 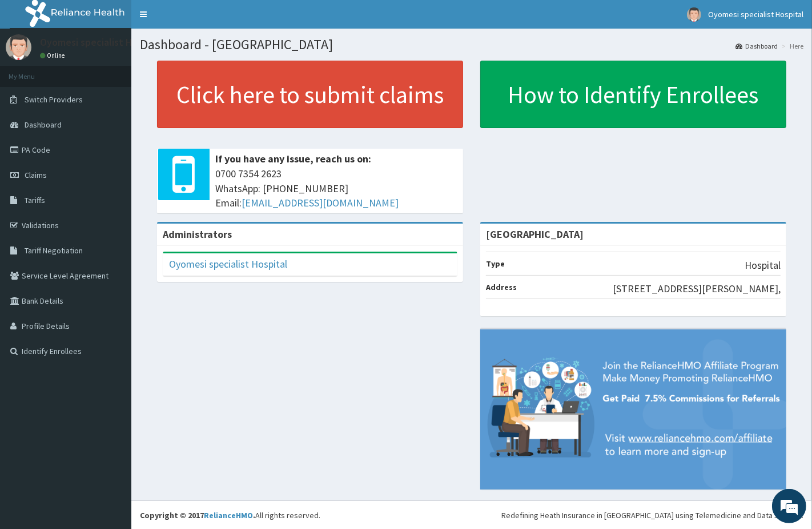 I want to click on a: RelianceHMO, so click(x=229, y=515).